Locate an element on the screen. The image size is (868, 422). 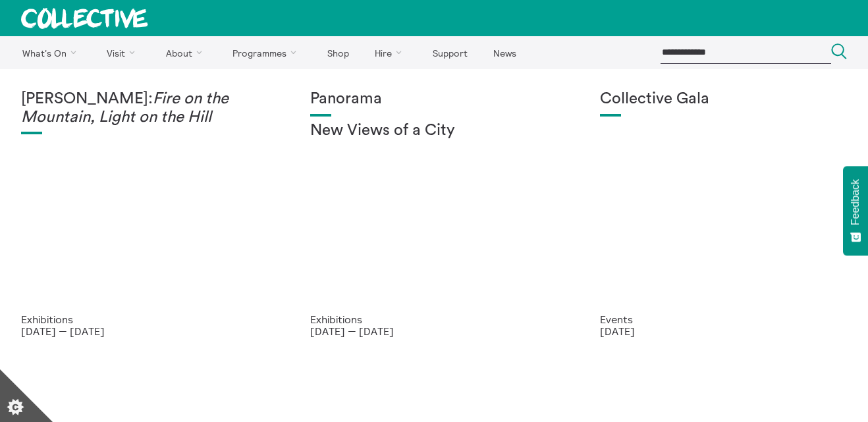
h2: New Views of a City is located at coordinates (433, 131).